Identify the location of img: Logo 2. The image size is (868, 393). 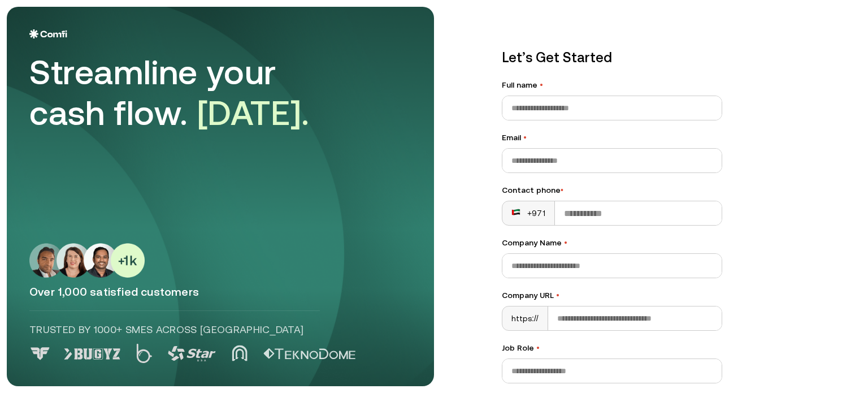
(144, 353).